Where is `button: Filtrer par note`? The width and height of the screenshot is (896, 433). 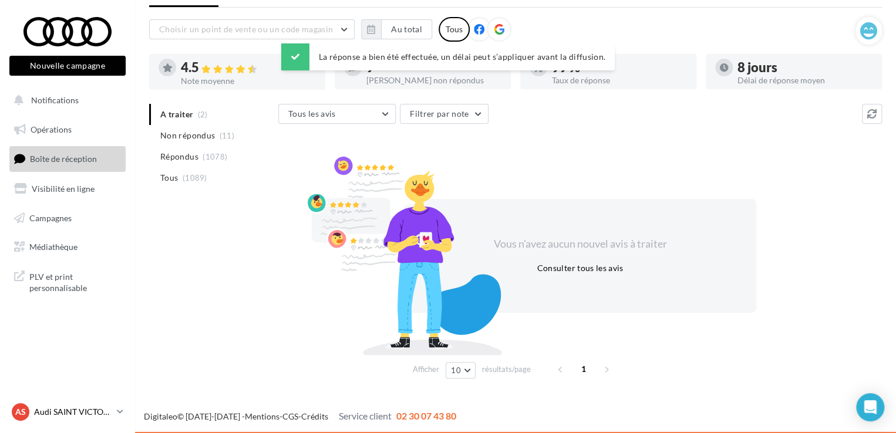 button: Filtrer par note is located at coordinates (444, 114).